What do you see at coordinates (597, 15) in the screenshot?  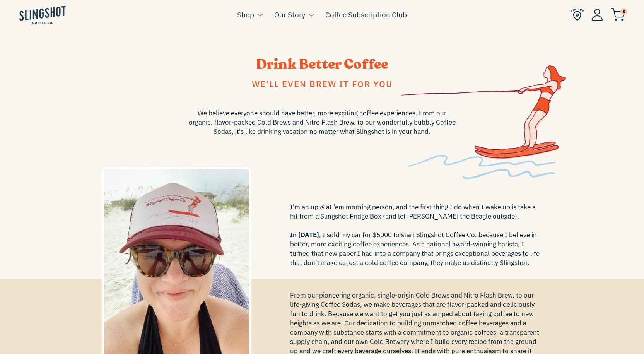 I see `img: Account` at bounding box center [597, 15].